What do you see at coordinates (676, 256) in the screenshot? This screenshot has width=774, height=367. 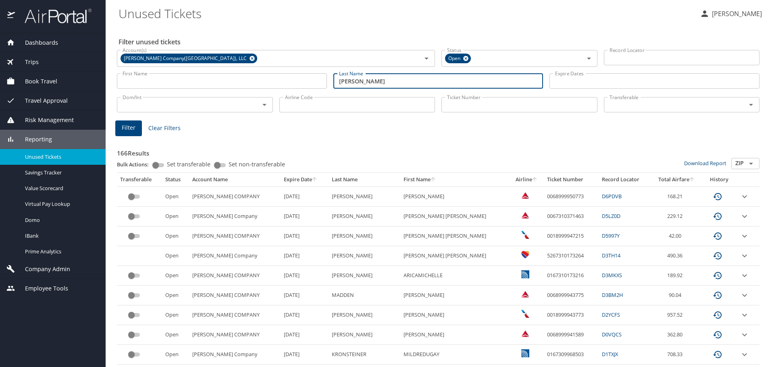 I see `td: 490.36` at bounding box center [676, 256].